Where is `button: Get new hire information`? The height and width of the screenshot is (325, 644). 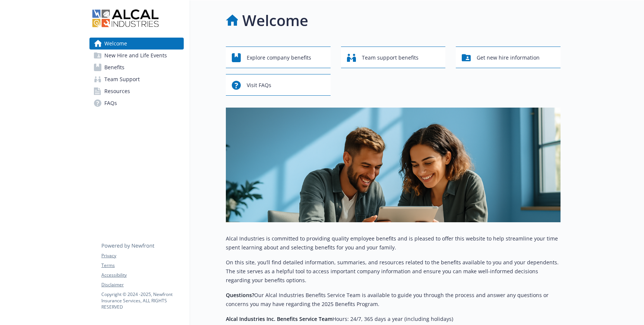 button: Get new hire information is located at coordinates (508, 57).